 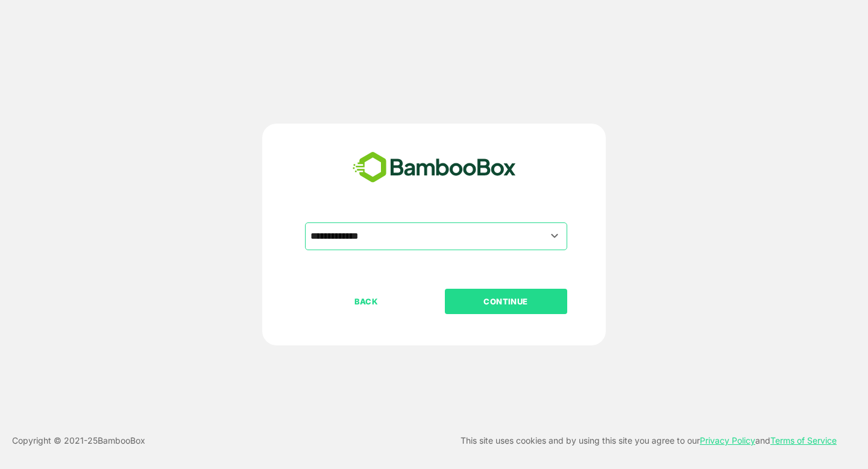 I want to click on button: Open, so click(x=555, y=235).